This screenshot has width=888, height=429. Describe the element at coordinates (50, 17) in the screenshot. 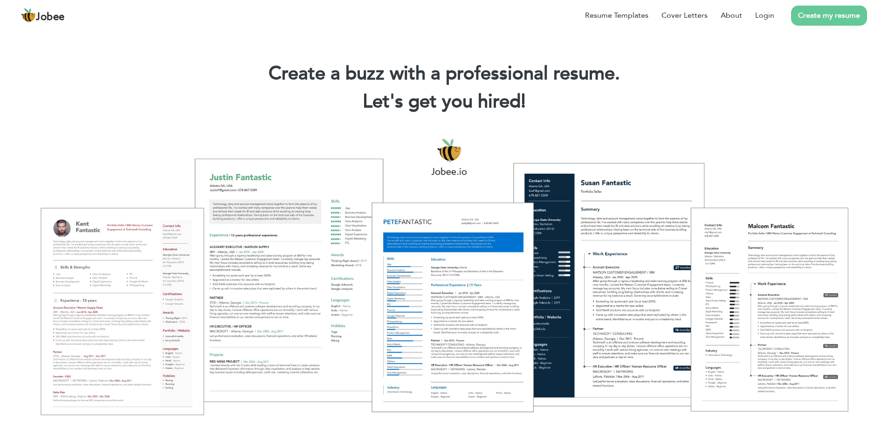

I see `span: Jobee` at that location.